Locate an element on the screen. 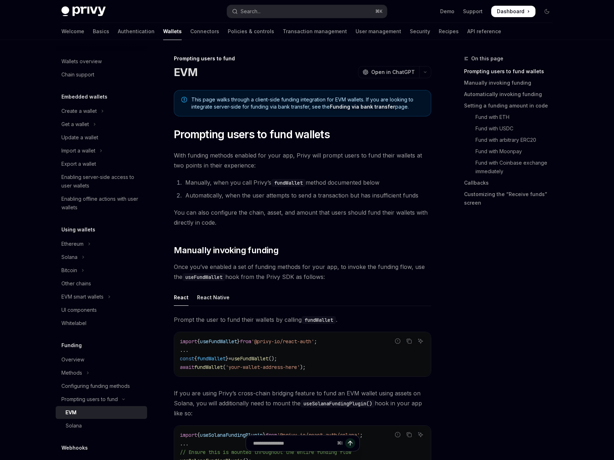  a: Policies & controls is located at coordinates (251, 31).